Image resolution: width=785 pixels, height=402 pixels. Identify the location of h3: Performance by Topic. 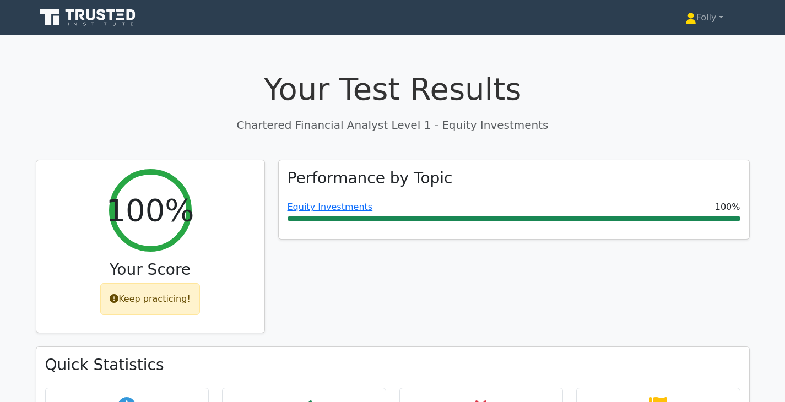
(370, 179).